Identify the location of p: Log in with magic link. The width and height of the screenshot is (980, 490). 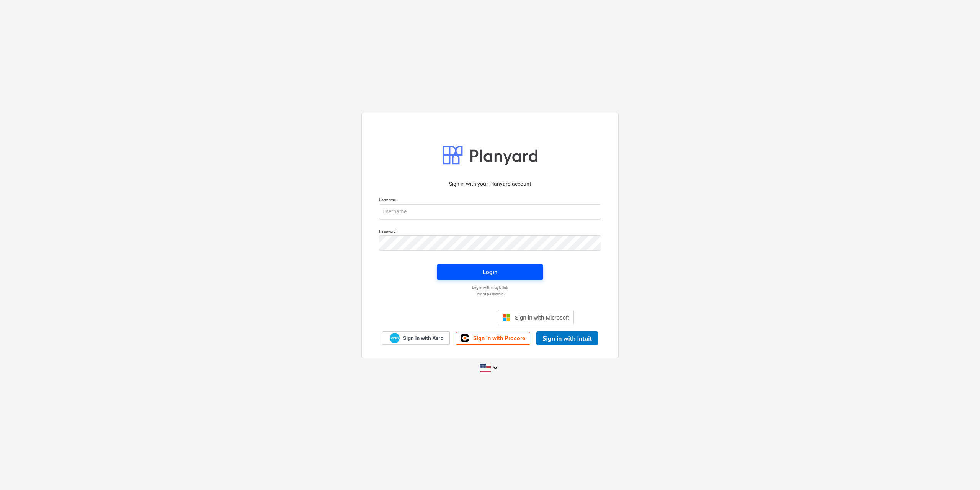
(490, 287).